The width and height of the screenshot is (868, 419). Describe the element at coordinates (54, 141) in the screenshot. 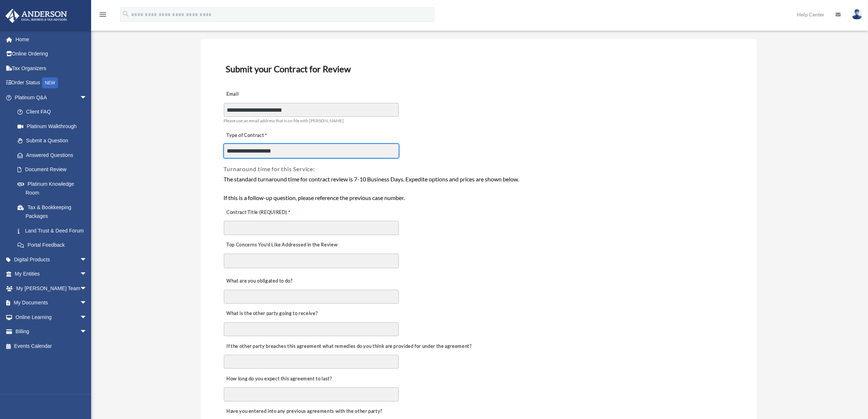

I see `a: Submit a Question` at that location.